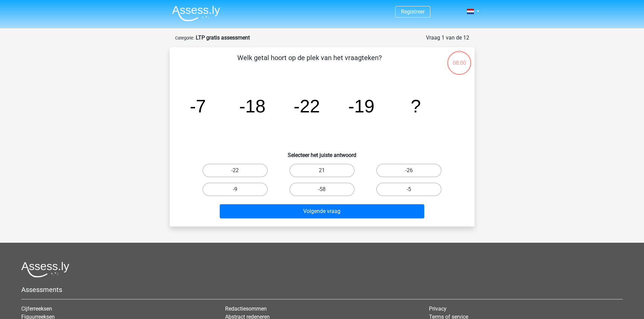 This screenshot has height=319, width=644. Describe the element at coordinates (184, 38) in the screenshot. I see `small: Categorie:` at that location.